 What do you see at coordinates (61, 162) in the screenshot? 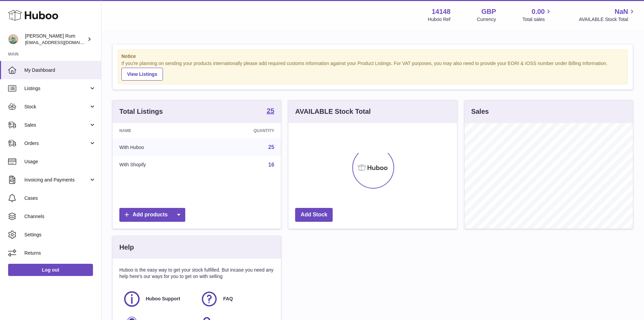
I see `span: Usage` at bounding box center [61, 162].